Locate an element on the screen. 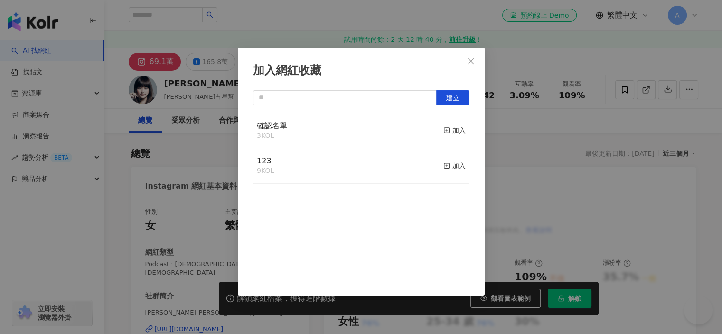 The image size is (722, 334). div: 3 KOL is located at coordinates (272, 136).